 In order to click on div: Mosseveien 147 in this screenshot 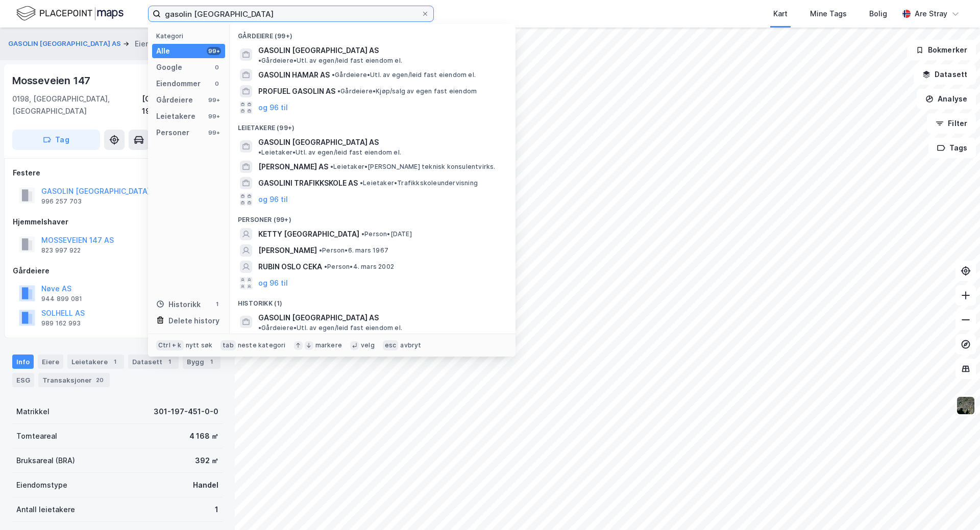, I will do `click(52, 80)`.